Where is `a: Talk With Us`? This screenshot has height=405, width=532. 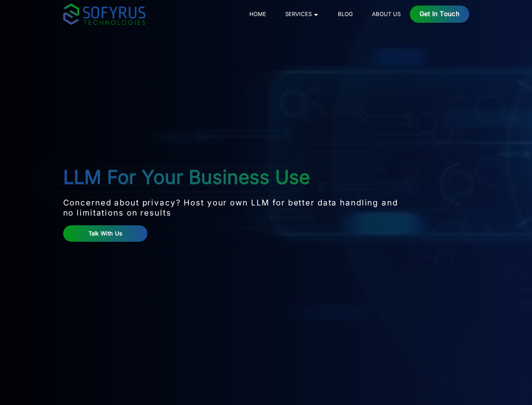
a: Talk With Us is located at coordinates (106, 233).